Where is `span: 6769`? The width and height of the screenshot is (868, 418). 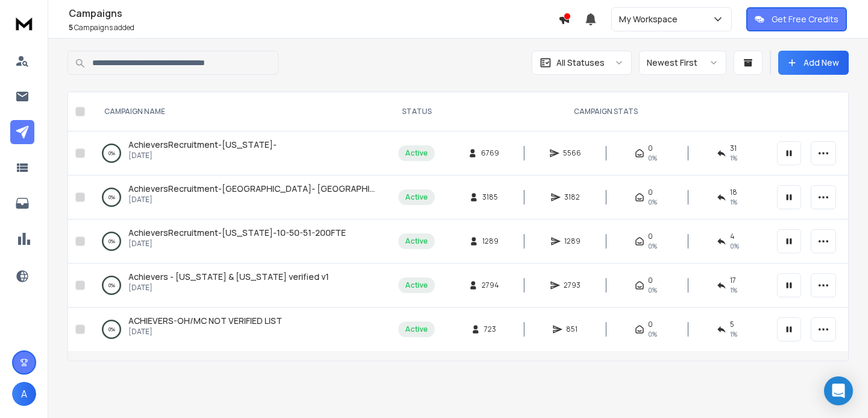
span: 6769 is located at coordinates (490, 153).